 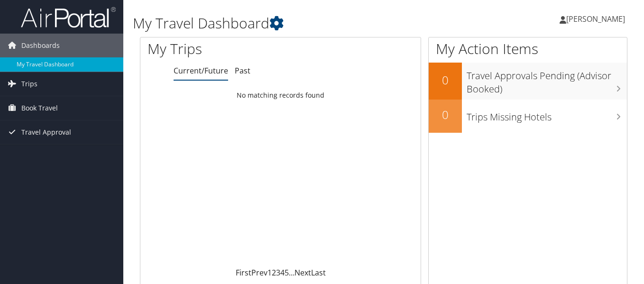 What do you see at coordinates (286, 272) in the screenshot?
I see `a: 5` at bounding box center [286, 272].